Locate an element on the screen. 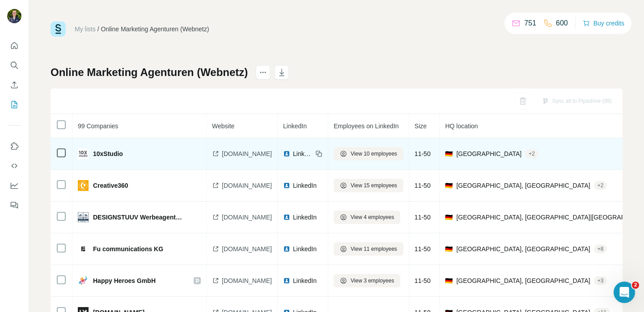 The height and width of the screenshot is (312, 644). span: HQ location is located at coordinates (462, 126).